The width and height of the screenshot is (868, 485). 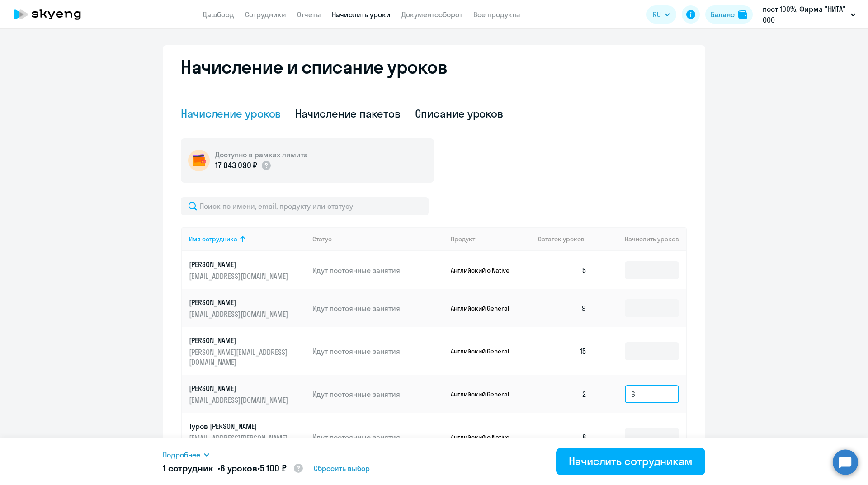 What do you see at coordinates (236, 166) in the screenshot?
I see `p: 17 043 090 ₽` at bounding box center [236, 166].